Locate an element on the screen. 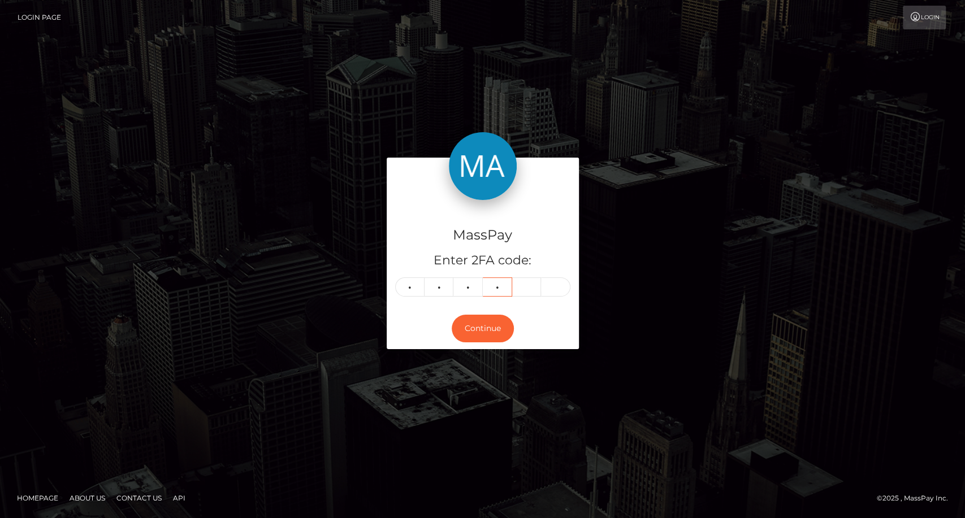  h4: MassPay is located at coordinates (483, 235).